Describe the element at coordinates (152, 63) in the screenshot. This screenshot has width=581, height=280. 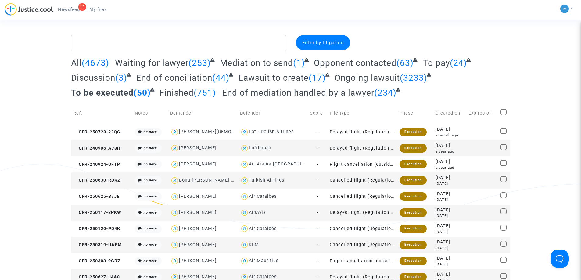
I see `span: Waiting for lawyer` at that location.